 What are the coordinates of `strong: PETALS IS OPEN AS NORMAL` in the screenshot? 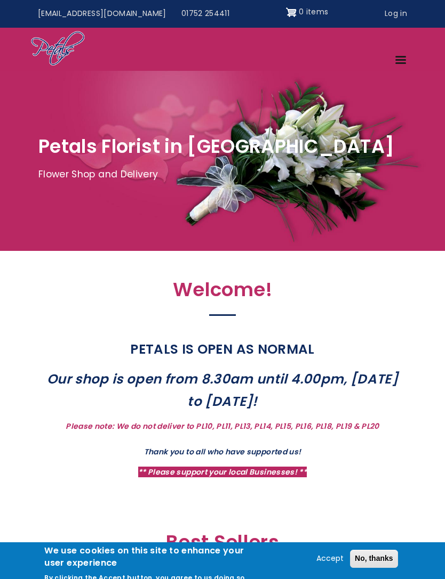 It's located at (222, 349).